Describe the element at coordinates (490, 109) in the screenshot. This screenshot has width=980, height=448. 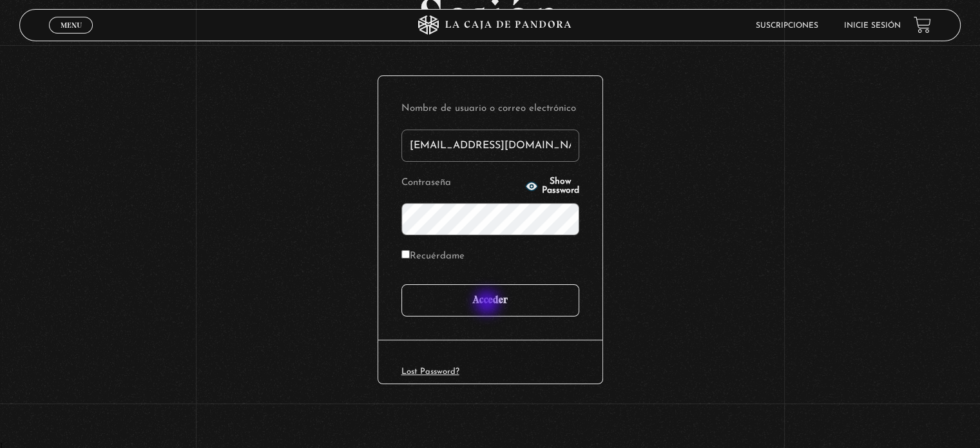
I see `label: Nombre de usuario o correo electrónico` at that location.